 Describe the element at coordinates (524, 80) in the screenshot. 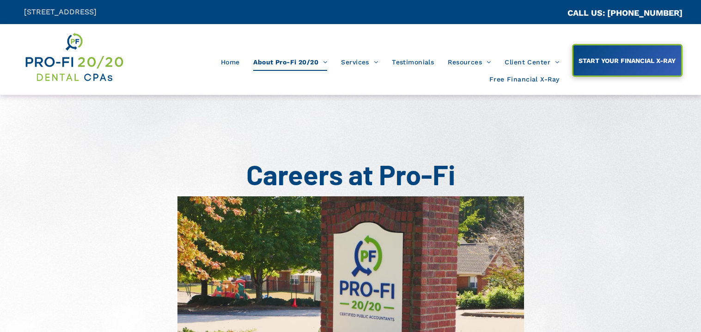

I see `a: Free Financial X-Ray` at that location.